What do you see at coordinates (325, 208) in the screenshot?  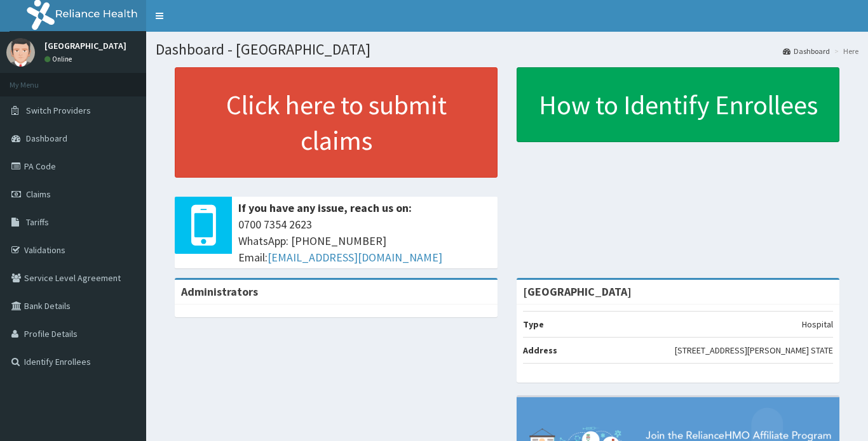 I see `b: If you have any issue, reach us on:` at bounding box center [325, 208].